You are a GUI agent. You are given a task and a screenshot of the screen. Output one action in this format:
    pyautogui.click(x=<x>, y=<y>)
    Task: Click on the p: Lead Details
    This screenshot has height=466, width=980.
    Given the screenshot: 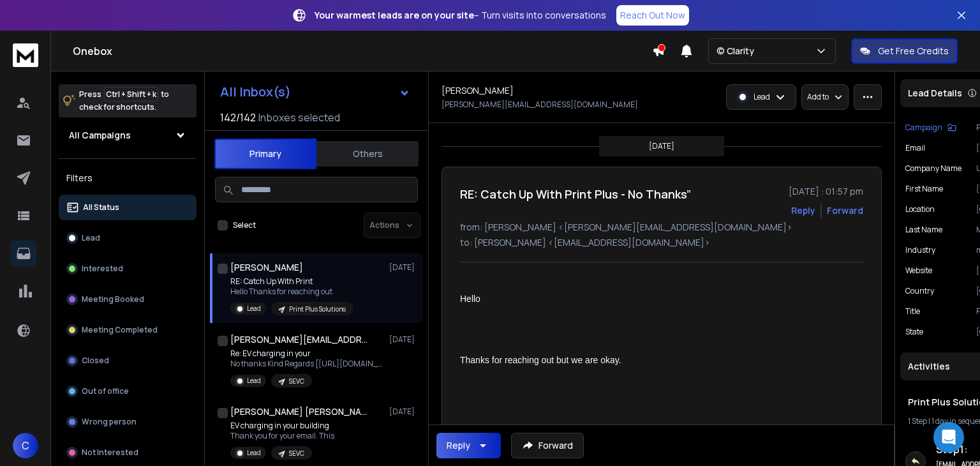 What is the action you would take?
    pyautogui.click(x=935, y=93)
    